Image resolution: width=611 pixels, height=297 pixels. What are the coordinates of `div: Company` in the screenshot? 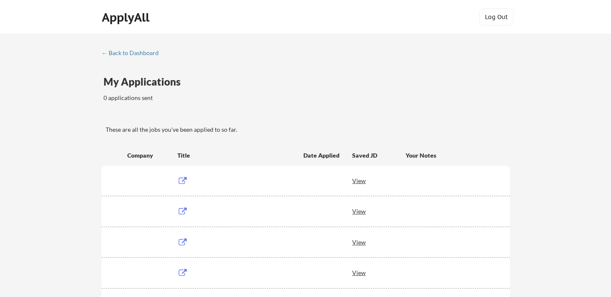 It's located at (148, 156).